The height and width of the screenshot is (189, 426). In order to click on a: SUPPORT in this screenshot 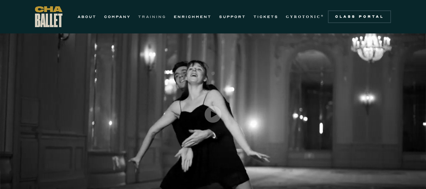, I will do `click(232, 17)`.